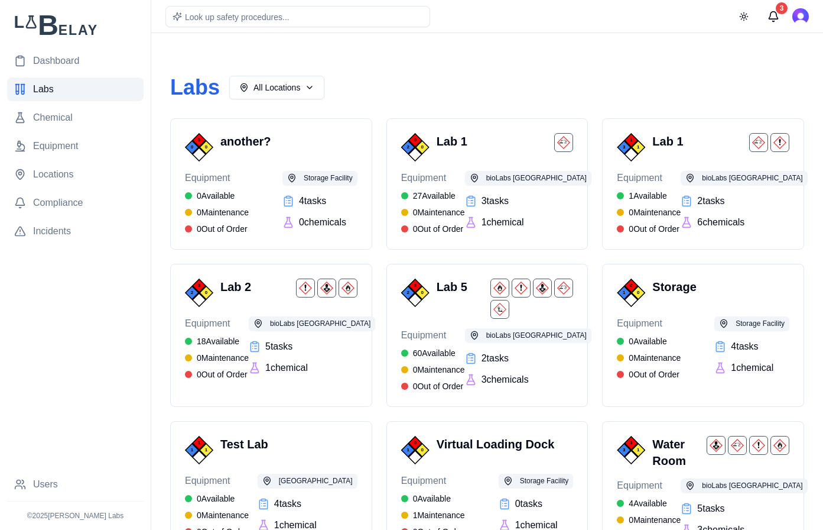 The height and width of the screenshot is (530, 823). What do you see at coordinates (648, 196) in the screenshot?
I see `span: 1 Available` at bounding box center [648, 196].